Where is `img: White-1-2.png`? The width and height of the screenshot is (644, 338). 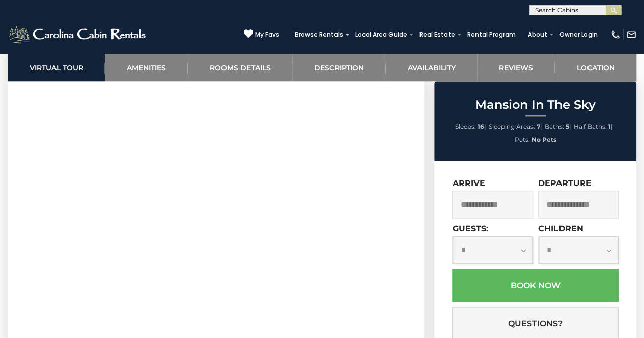 img: White-1-2.png is located at coordinates (78, 35).